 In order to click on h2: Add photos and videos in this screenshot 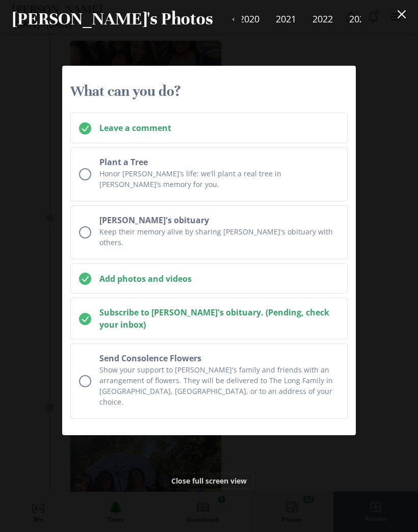, I will do `click(219, 279)`.